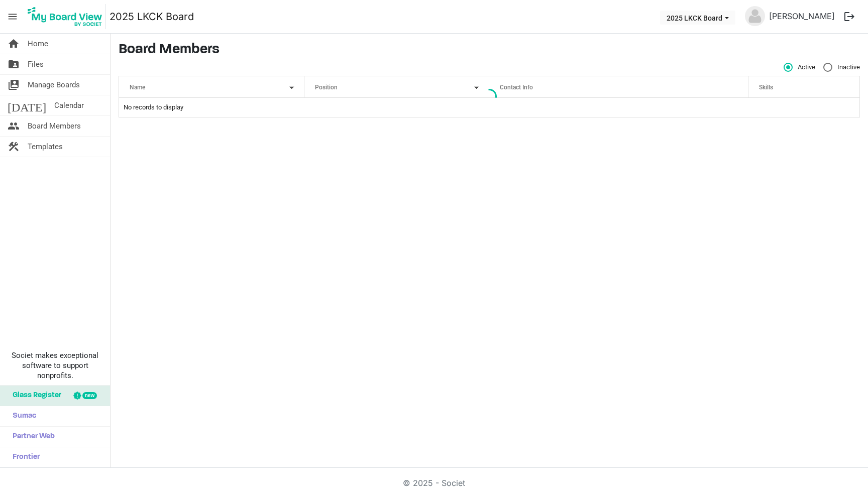 This screenshot has height=498, width=868. I want to click on span: Glass Register, so click(34, 396).